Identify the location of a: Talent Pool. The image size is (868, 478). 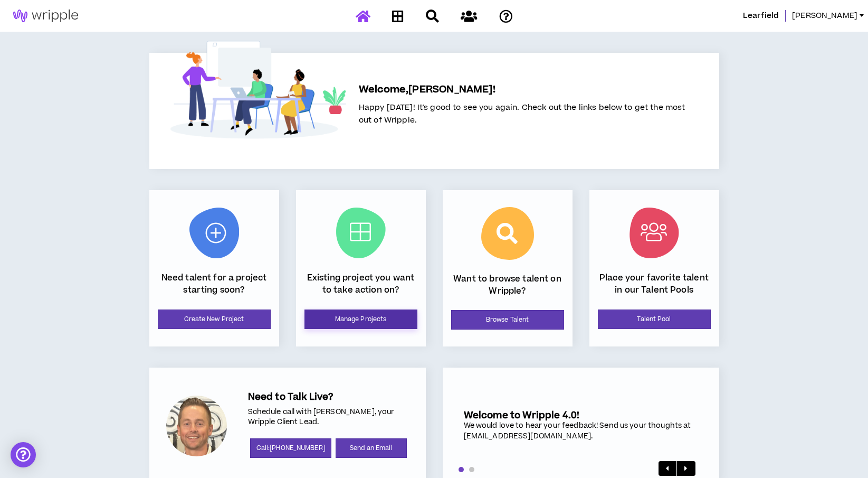
(654, 319).